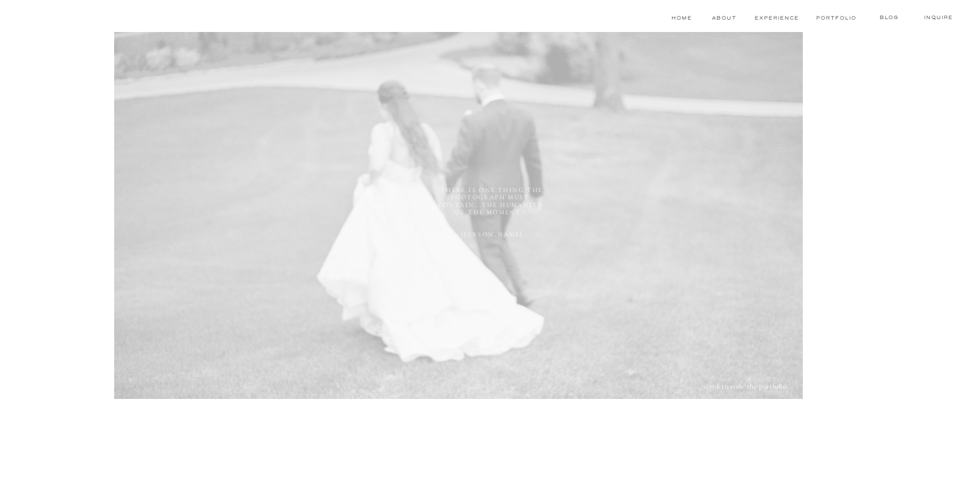  What do you see at coordinates (723, 18) in the screenshot?
I see `nav: About` at bounding box center [723, 18].